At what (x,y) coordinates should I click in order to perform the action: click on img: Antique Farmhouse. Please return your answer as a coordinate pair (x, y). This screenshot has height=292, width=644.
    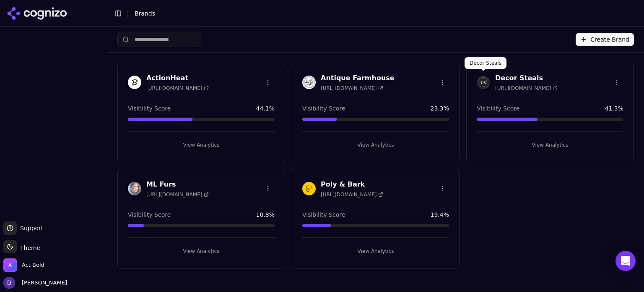
    Looking at the image, I should click on (309, 82).